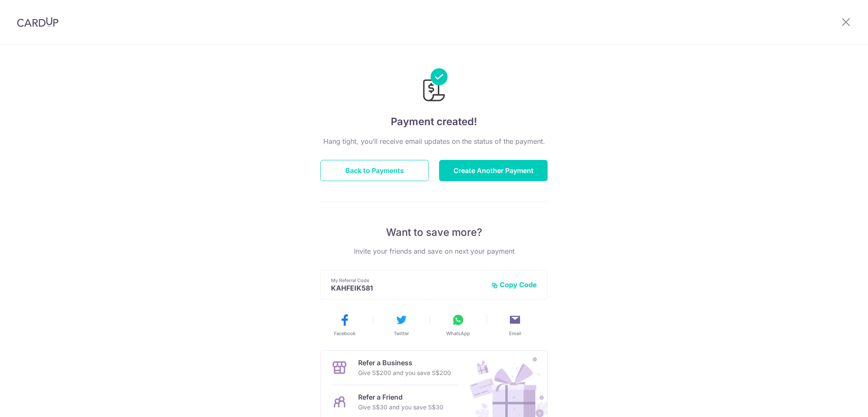 This screenshot has height=417, width=868. I want to click on button: Facebook, so click(345, 325).